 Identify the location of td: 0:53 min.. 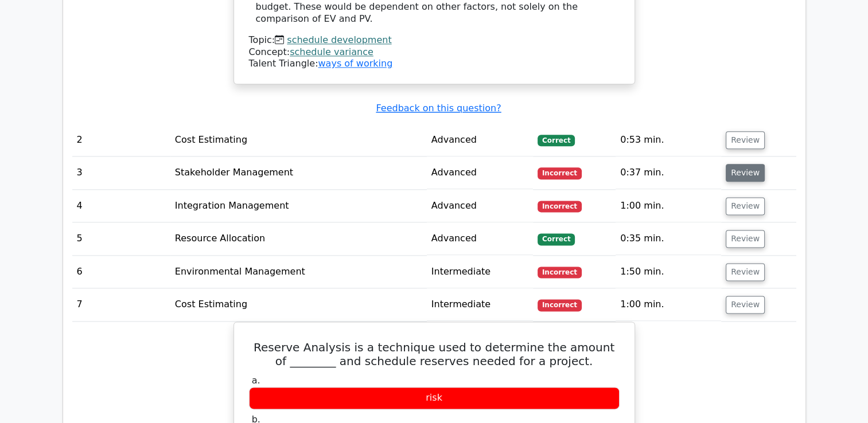
(668, 140).